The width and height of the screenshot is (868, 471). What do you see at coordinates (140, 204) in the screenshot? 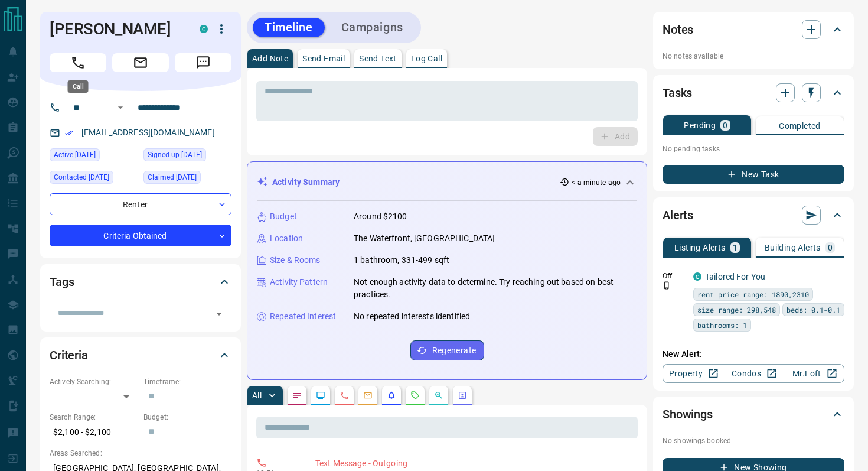
I see `div: Renter` at bounding box center [140, 204].